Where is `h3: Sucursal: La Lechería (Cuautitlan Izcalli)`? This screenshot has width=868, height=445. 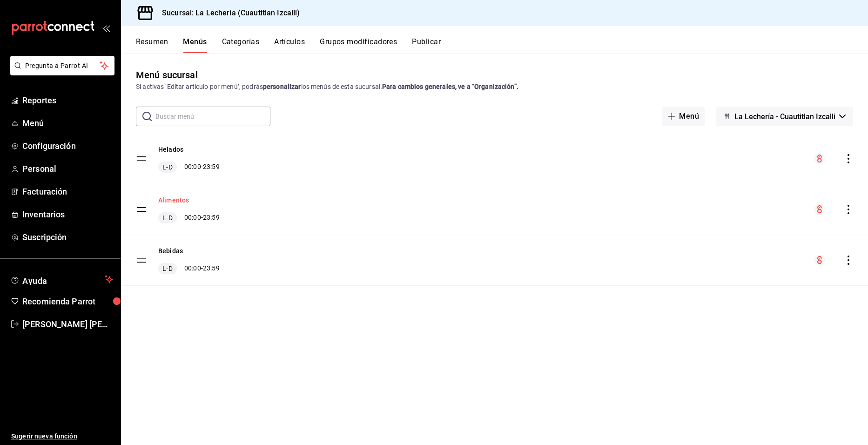
h3: Sucursal: La Lechería (Cuautitlan Izcalli) is located at coordinates (227, 13).